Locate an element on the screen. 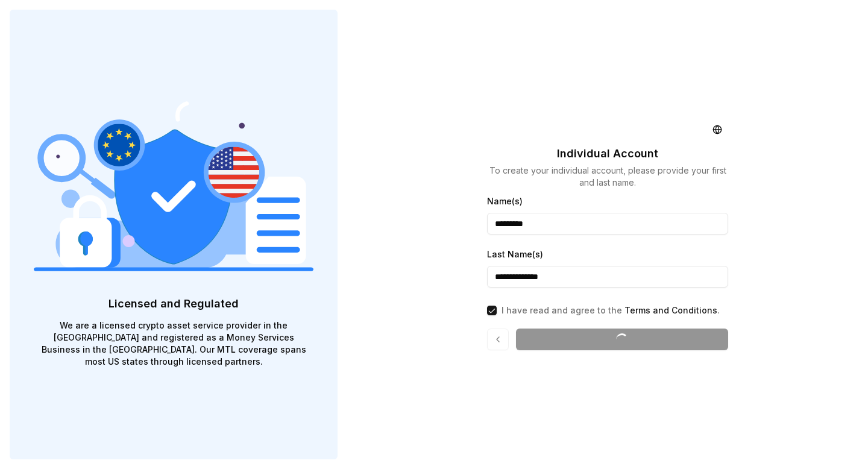 The image size is (868, 469). label: Name(s) is located at coordinates (504, 201).